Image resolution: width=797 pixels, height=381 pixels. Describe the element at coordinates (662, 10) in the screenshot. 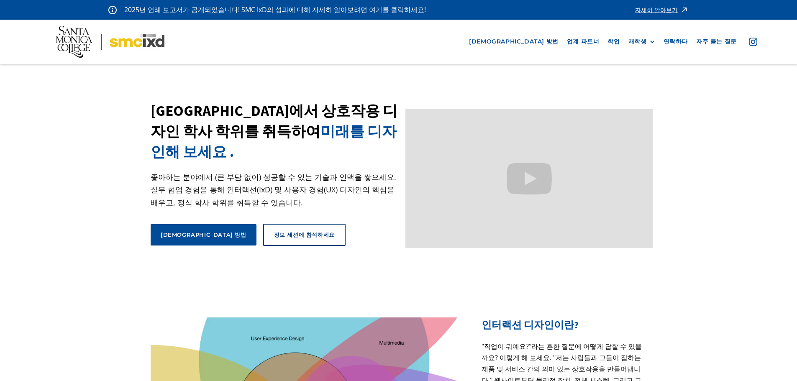

I see `a: 자세히 알아보기` at that location.